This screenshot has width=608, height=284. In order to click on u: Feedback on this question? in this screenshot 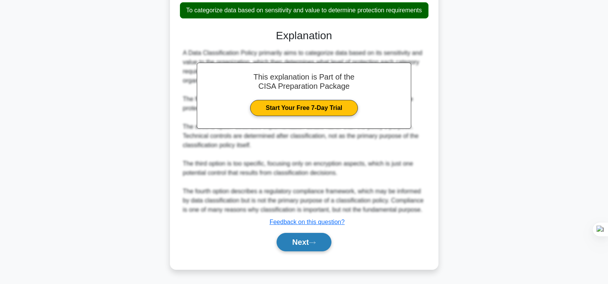, I will do `click(307, 221)`.